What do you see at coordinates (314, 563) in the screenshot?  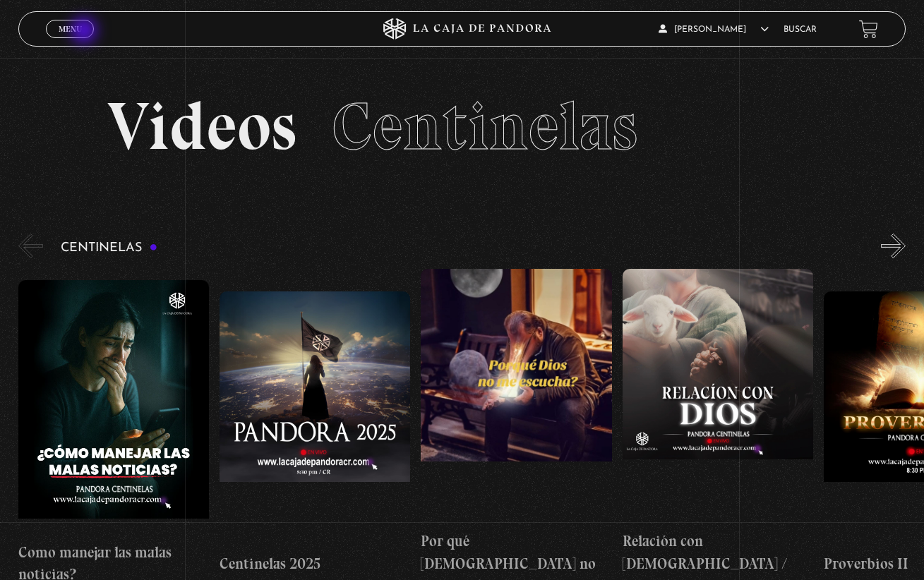 I see `h4: Centinelas 2025` at bounding box center [314, 563].